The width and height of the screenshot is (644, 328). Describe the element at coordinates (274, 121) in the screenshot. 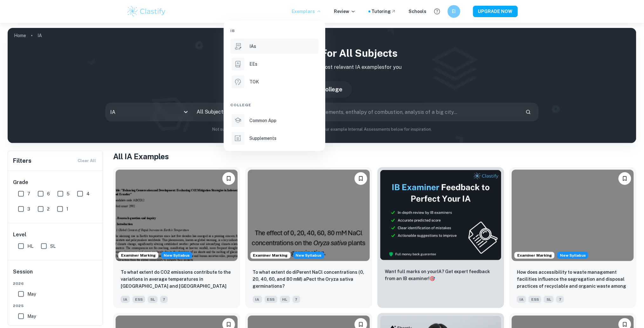

I see `a: Common App` at that location.